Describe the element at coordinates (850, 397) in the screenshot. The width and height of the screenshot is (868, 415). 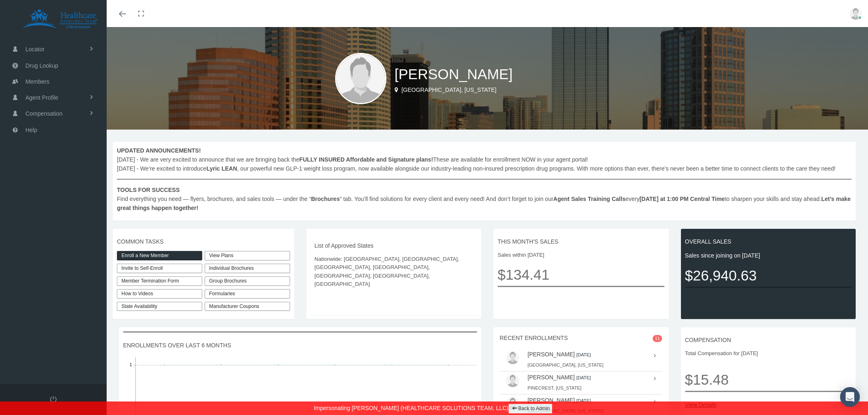
I see `div: Open Intercom Messenger` at that location.